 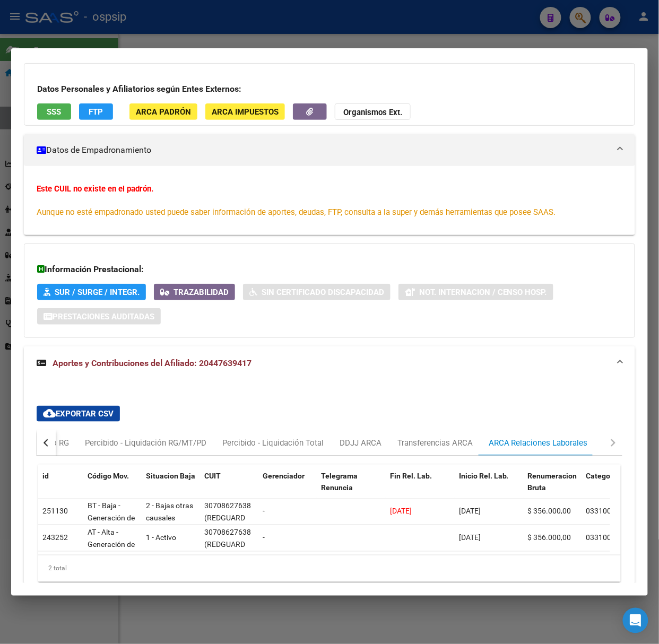 I want to click on span: 243252, so click(x=55, y=538).